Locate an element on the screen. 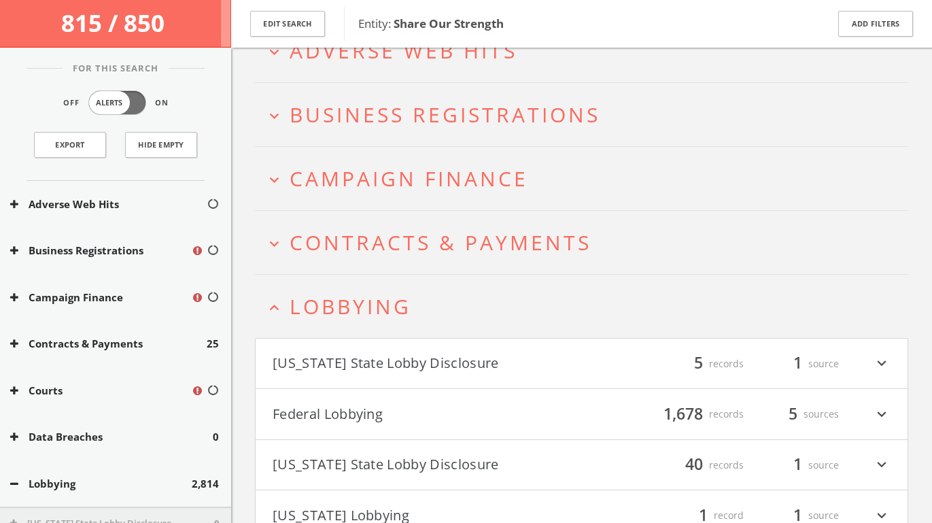 The image size is (932, 523). span: 40 is located at coordinates (694, 464).